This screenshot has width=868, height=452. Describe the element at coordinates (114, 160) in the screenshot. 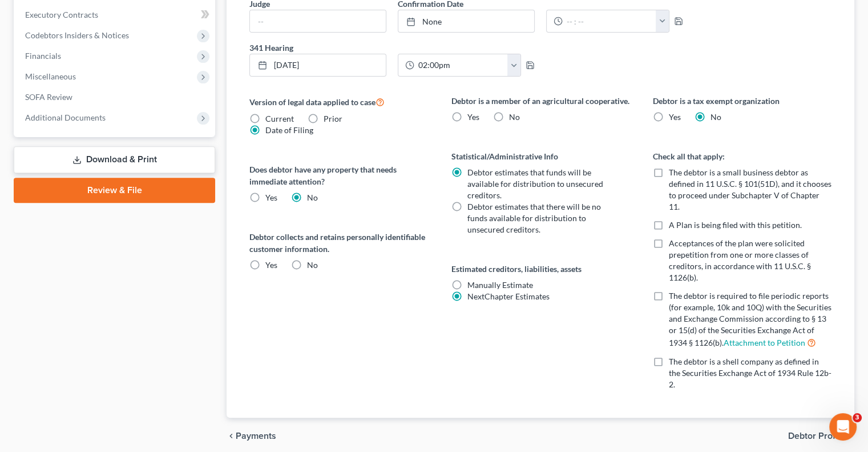

I see `a: Download & Print` at that location.